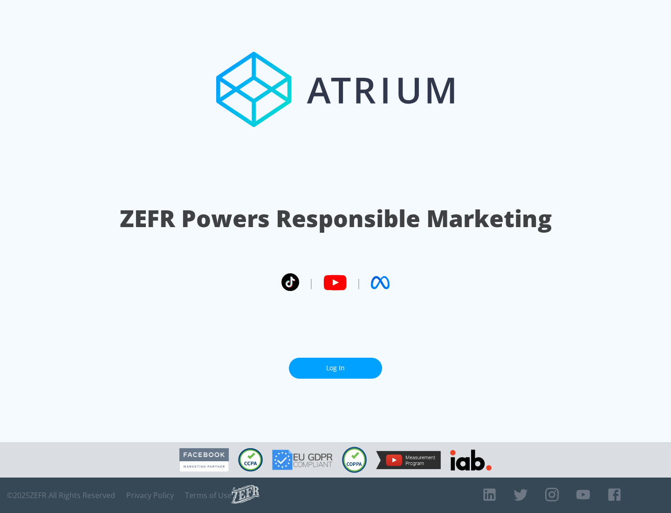  Describe the element at coordinates (302, 459) in the screenshot. I see `img: GDPR Compliant` at that location.